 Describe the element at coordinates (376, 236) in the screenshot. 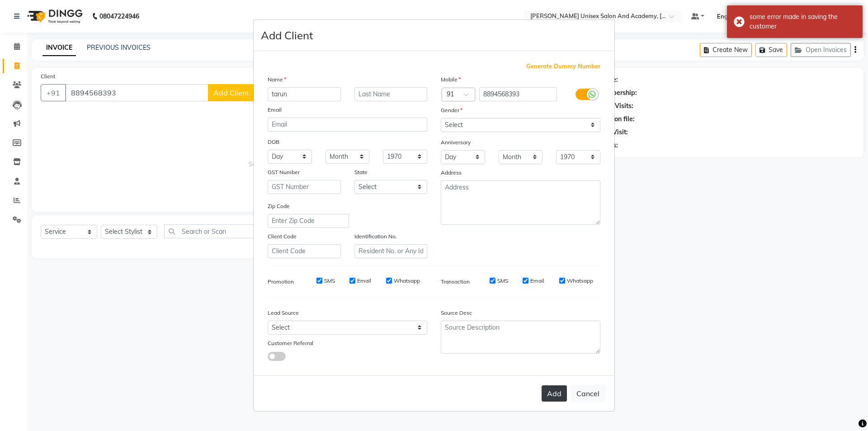

I see `label: Identification No.` at that location.